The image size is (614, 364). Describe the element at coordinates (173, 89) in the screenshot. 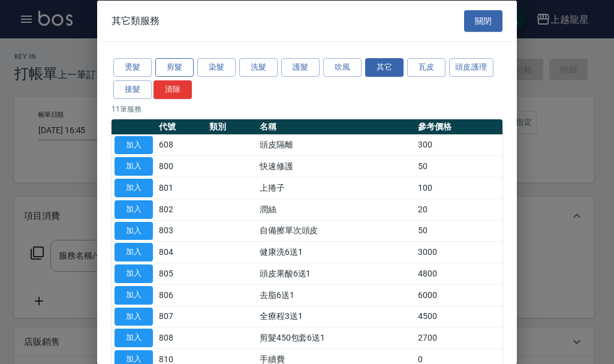

I see `button: 清除` at that location.